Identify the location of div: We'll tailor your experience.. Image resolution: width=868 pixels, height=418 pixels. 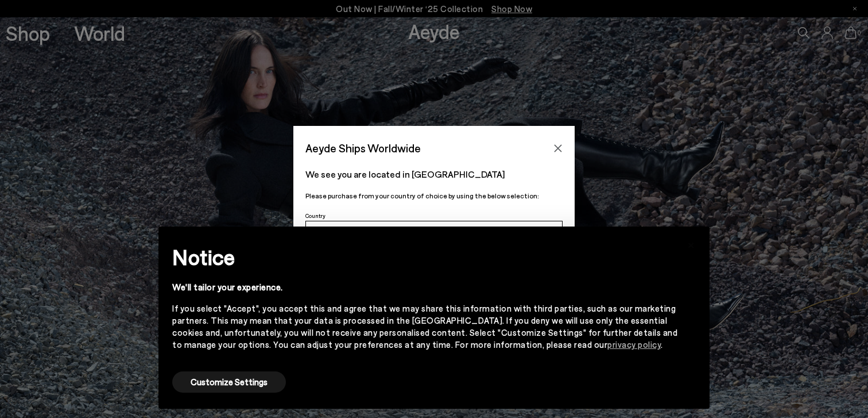
(425, 287).